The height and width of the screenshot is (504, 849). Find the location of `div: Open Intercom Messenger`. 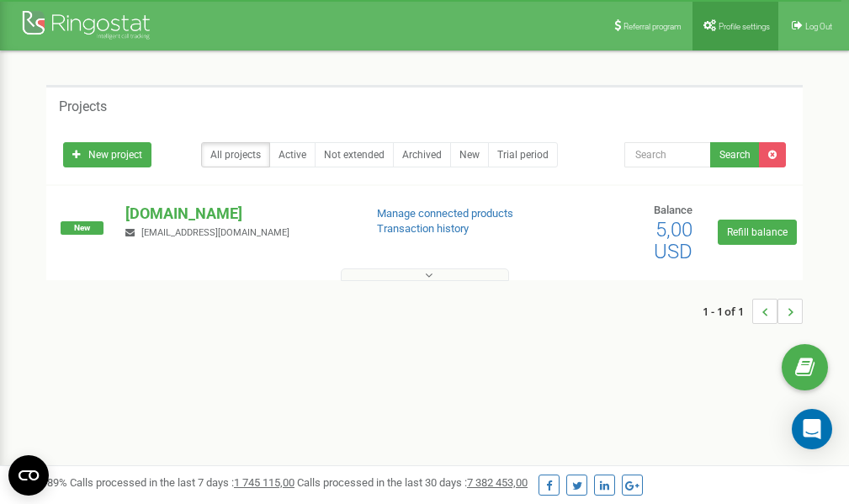

div: Open Intercom Messenger is located at coordinates (813, 429).